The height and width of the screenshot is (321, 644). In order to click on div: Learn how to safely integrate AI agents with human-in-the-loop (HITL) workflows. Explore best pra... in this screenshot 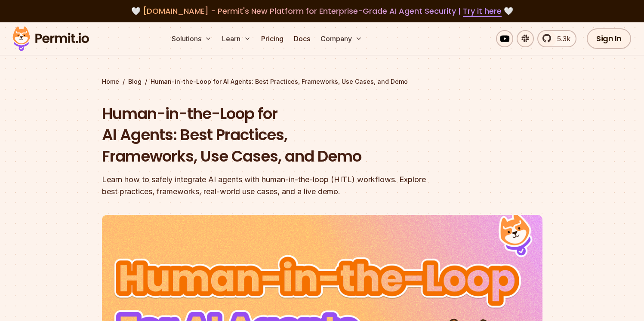, I will do `click(267, 186)`.